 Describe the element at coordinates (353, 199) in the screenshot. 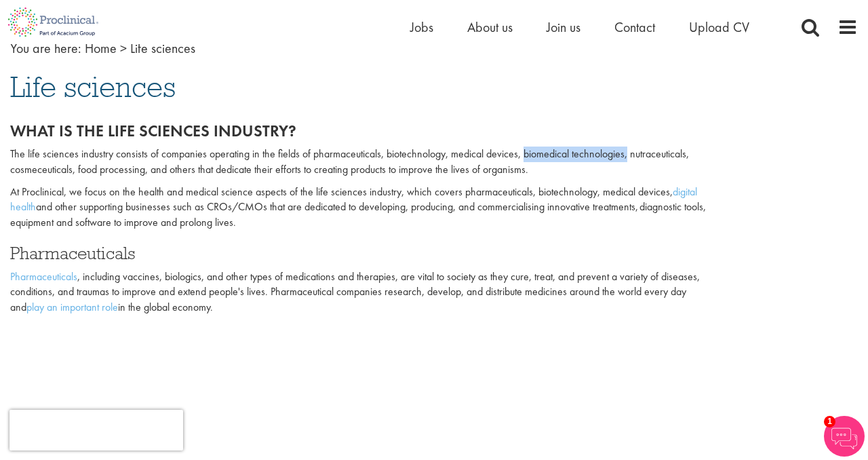

I see `a: digital health` at that location.